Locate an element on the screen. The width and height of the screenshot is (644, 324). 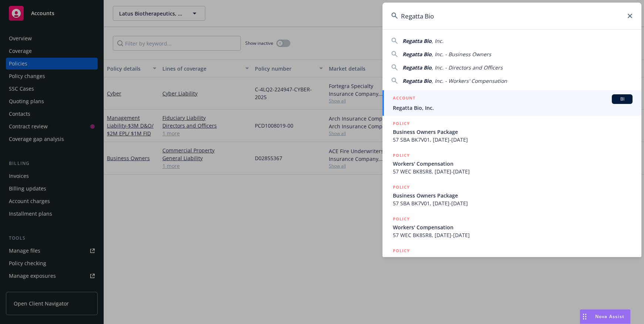
a: ACCOUNTBIRegatta Bio, Inc. is located at coordinates (512, 103).